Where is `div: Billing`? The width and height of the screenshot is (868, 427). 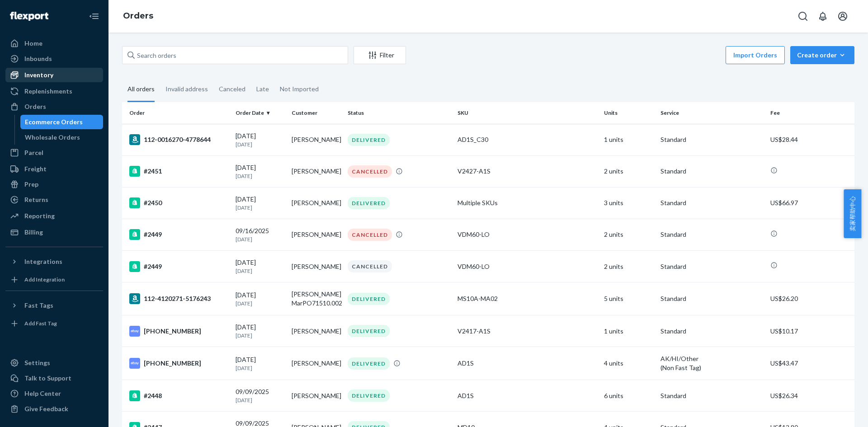
div: Billing is located at coordinates (34, 232).